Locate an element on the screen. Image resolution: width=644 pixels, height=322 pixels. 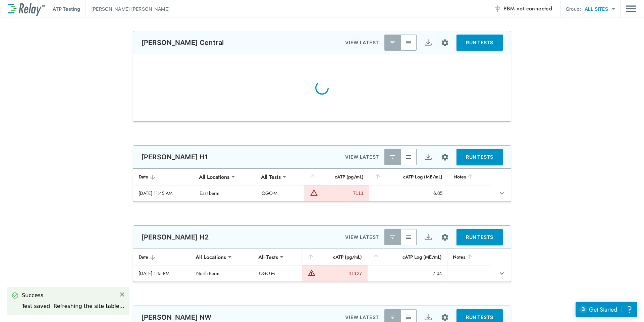
img: Success is located at coordinates (15, 296).